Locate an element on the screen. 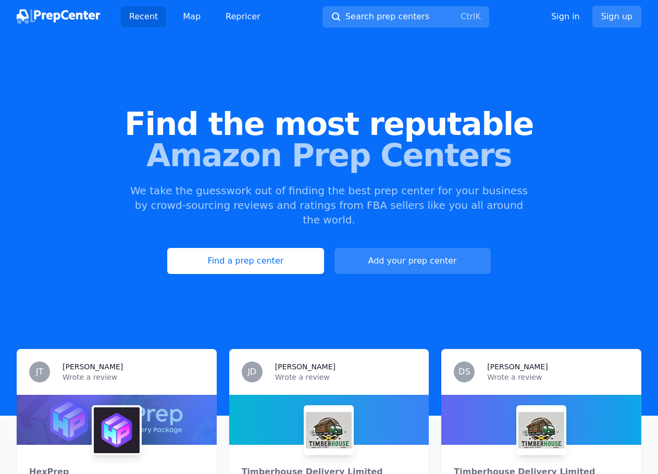 This screenshot has width=658, height=474. p: We take the guesswork out of finding the best prep center for your business by crowd-sourcing rev... is located at coordinates (329, 205).